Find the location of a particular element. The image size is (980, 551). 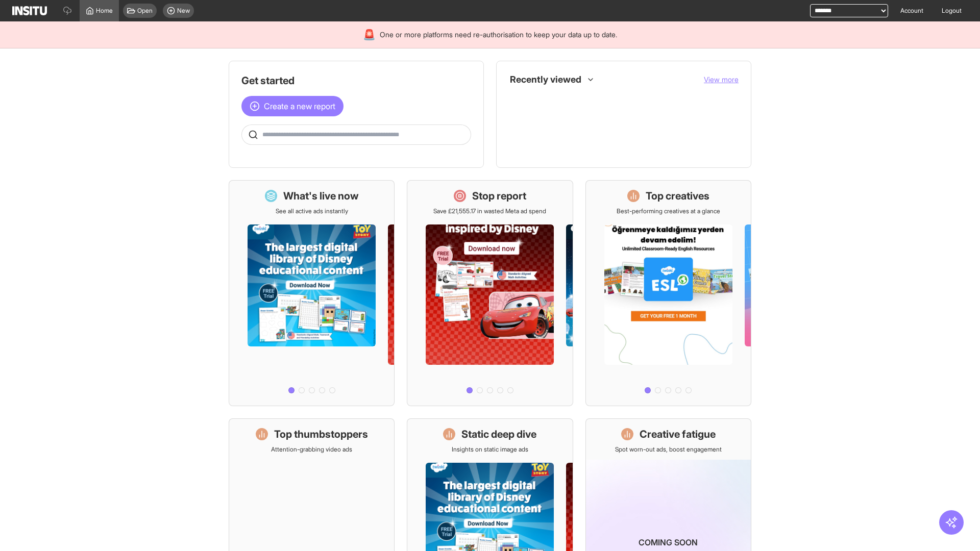

button: View more is located at coordinates (721, 79).